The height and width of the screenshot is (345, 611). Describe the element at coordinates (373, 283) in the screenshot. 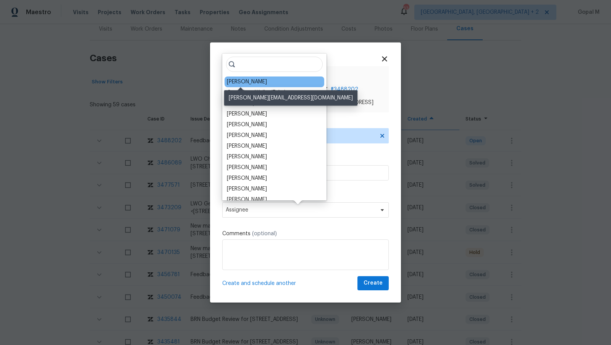

I see `span: Create` at that location.